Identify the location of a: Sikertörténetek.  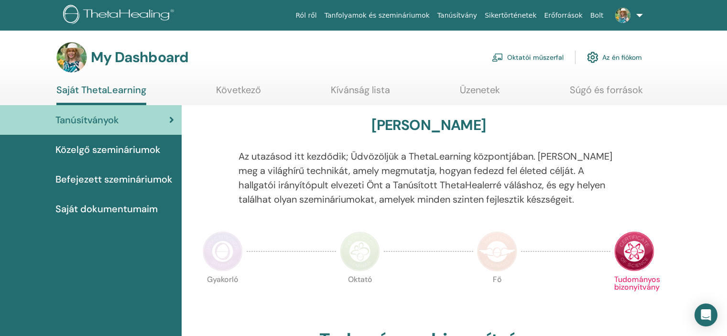
(510, 15).